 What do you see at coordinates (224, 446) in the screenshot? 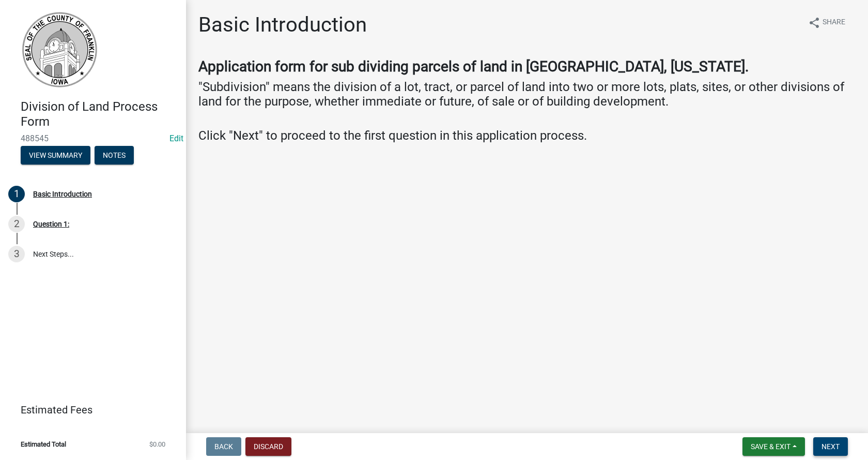
I see `span: Back` at bounding box center [224, 446].